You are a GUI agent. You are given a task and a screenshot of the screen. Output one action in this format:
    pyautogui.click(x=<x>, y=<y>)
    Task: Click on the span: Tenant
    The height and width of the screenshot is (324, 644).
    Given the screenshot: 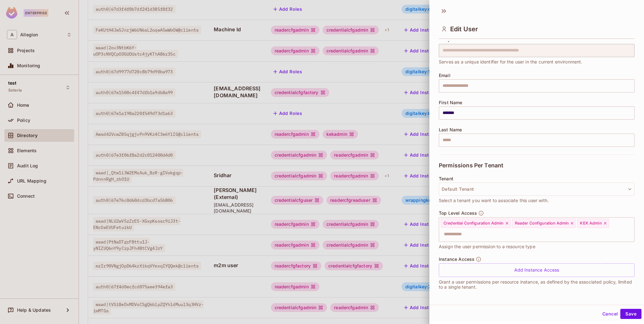 What is the action you would take?
    pyautogui.click(x=446, y=179)
    